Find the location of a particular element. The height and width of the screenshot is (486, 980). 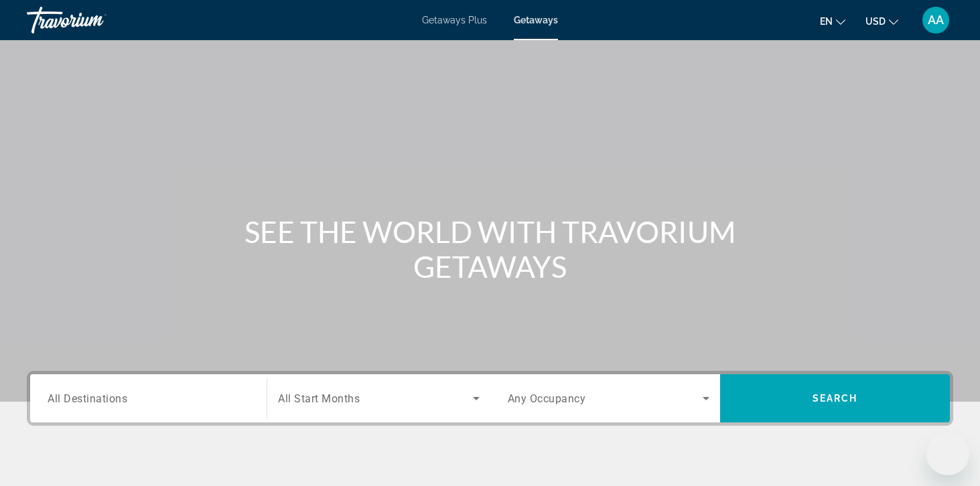

span: en is located at coordinates (825, 22).